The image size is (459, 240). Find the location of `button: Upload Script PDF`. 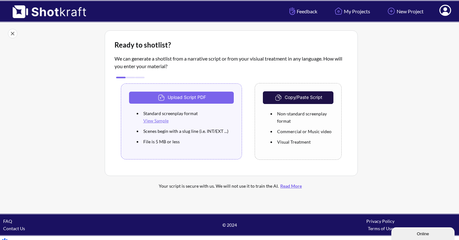

button: Upload Script PDF is located at coordinates (182, 97).